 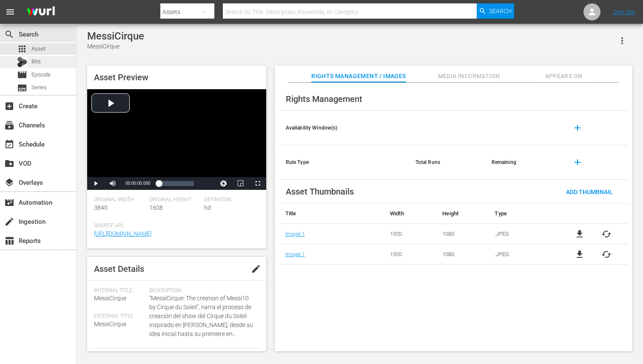 What do you see at coordinates (202, 291) in the screenshot?
I see `span: Description:` at bounding box center [202, 291].